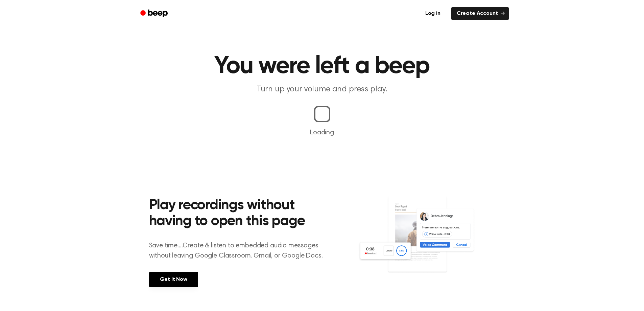 The height and width of the screenshot is (311, 644). I want to click on h1: You were left a beep, so click(322, 66).